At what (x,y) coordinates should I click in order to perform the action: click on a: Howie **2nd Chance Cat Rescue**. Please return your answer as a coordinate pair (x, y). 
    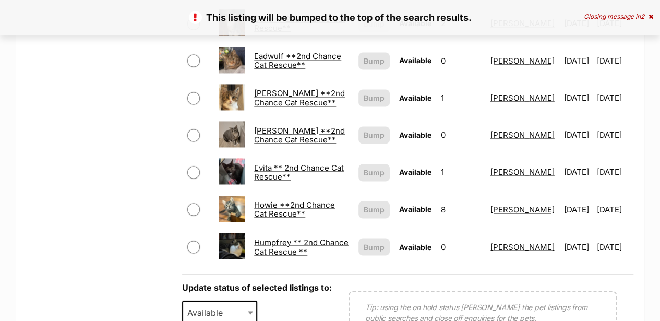
    Looking at the image, I should click on (294, 209).